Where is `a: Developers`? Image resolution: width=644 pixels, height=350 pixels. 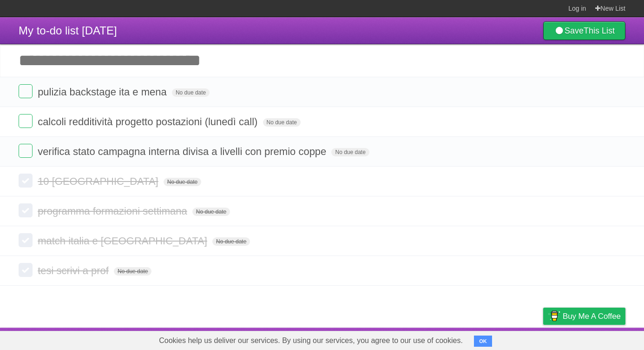 a: Developers is located at coordinates (469, 339).